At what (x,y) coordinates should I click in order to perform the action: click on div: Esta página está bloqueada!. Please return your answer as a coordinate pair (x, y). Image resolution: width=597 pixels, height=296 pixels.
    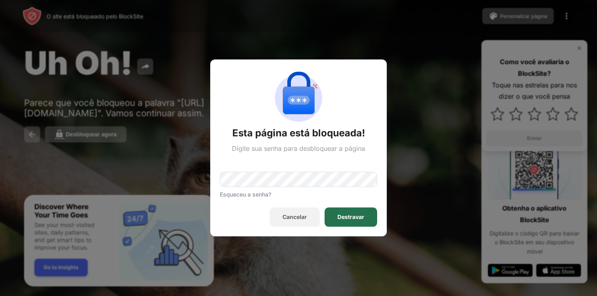
    Looking at the image, I should click on (298, 133).